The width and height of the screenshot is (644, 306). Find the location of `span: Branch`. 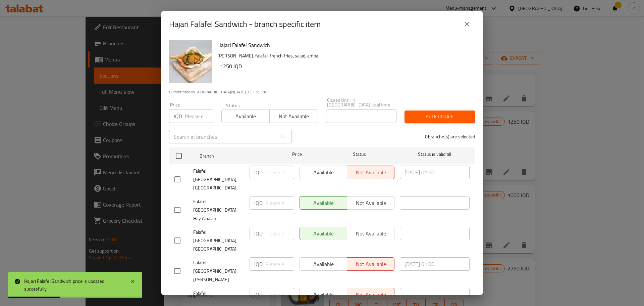

span: Branch is located at coordinates (234, 155).